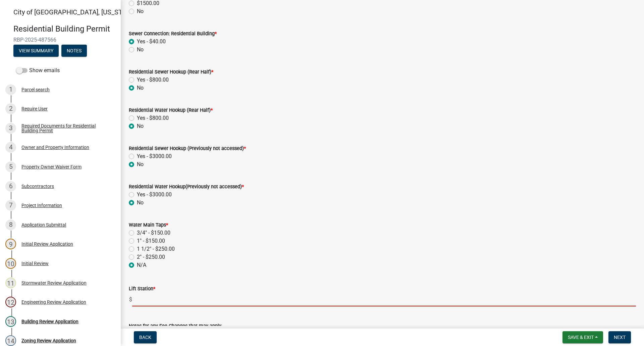  What do you see at coordinates (56, 147) in the screenshot?
I see `div: Owner and Property Information` at bounding box center [56, 147].